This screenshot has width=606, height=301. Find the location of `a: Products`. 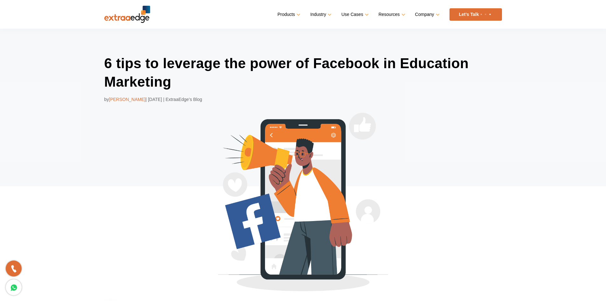

a: Products is located at coordinates (288, 14).